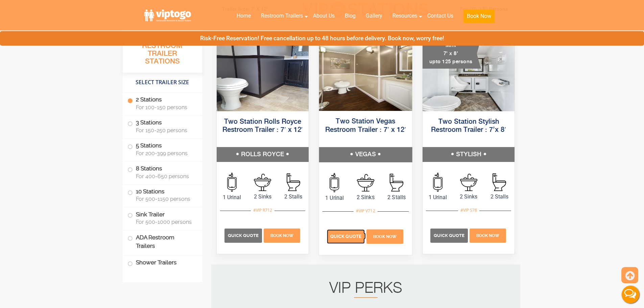 This screenshot has width=644, height=308. What do you see at coordinates (440, 16) in the screenshot?
I see `a: Contact Us` at bounding box center [440, 16].